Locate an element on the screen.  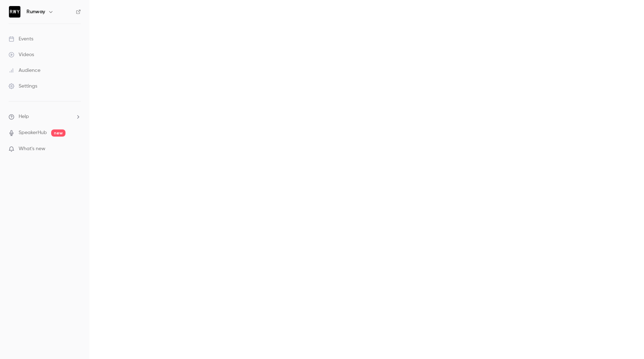
span: Help is located at coordinates (24, 117).